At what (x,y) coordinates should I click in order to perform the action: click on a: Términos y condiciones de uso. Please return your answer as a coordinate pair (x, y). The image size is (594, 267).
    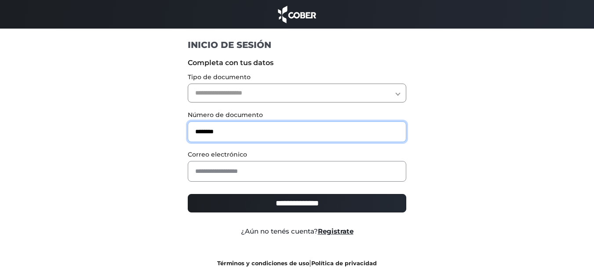
    Looking at the image, I should click on (263, 263).